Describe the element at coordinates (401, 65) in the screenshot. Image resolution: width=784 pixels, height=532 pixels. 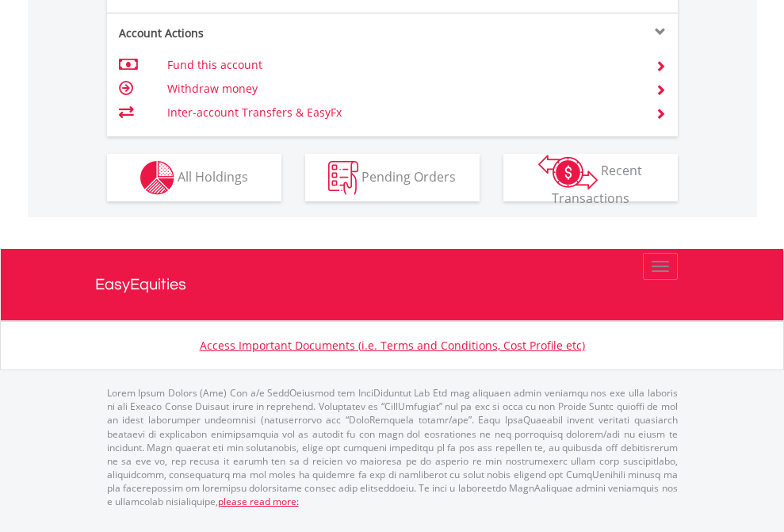
I see `td: Fund this account` at that location.